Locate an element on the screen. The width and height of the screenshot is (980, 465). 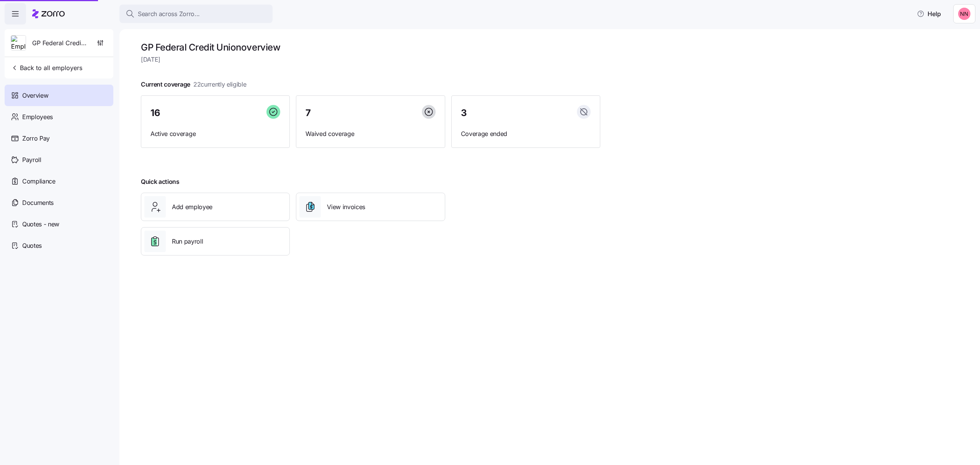
a: Overview is located at coordinates (59, 95).